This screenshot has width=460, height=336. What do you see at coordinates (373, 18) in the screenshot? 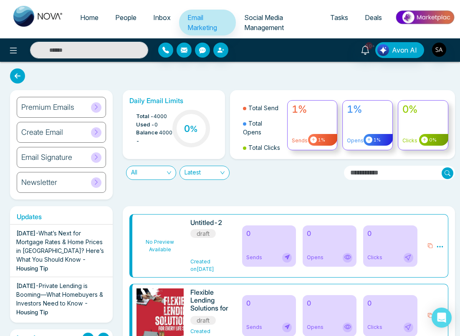
I see `span: Deals` at bounding box center [373, 18].